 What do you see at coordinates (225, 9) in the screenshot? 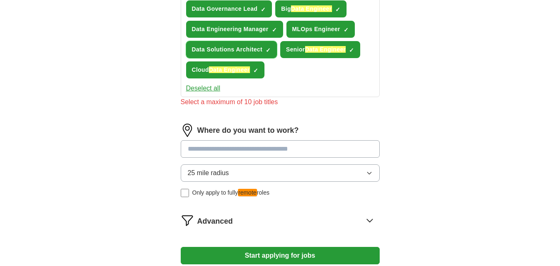
I see `span: Data Governance Lead` at bounding box center [225, 9].